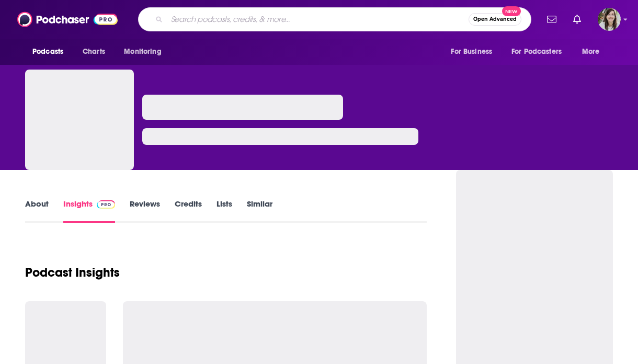  Describe the element at coordinates (537, 51) in the screenshot. I see `span: For Podcasters` at that location.